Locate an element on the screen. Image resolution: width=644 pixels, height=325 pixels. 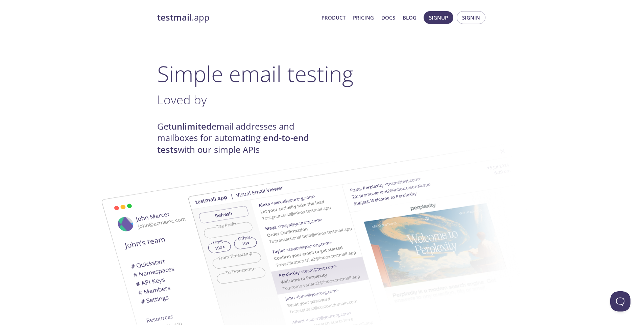
a: testmail.app is located at coordinates (236, 18).